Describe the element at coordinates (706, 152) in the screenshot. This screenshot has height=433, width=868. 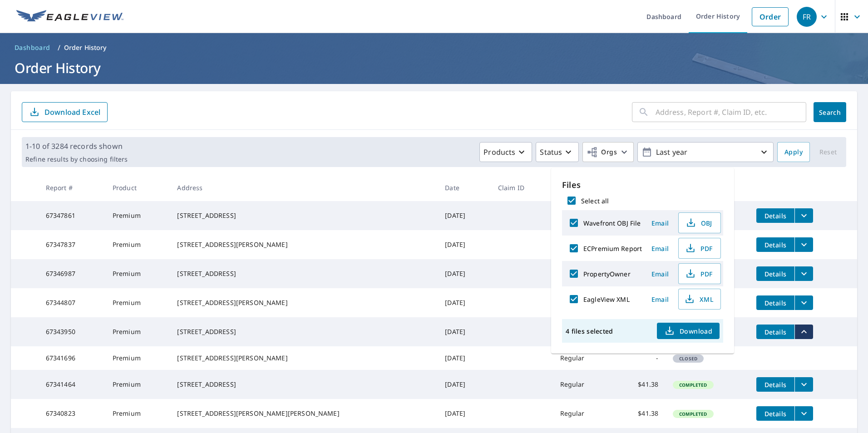
I see `button: Last year` at that location.